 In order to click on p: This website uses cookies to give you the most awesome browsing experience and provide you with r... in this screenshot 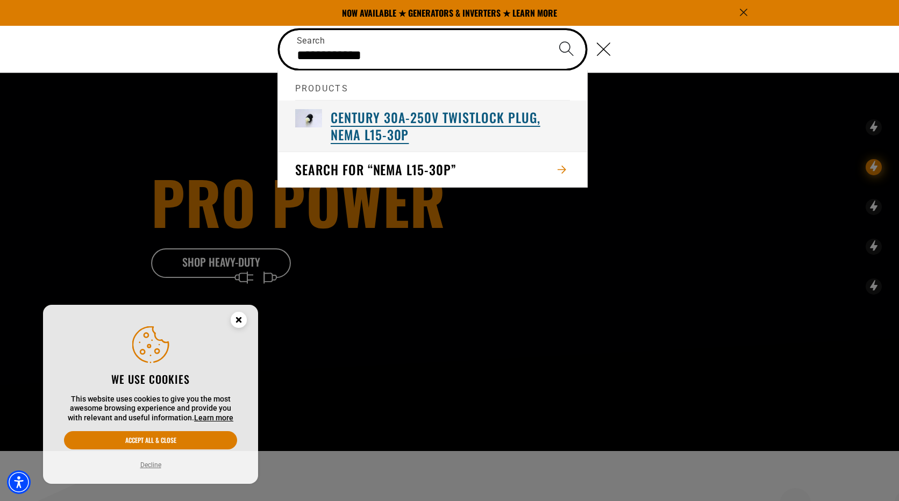, I will do `click(151, 409)`.